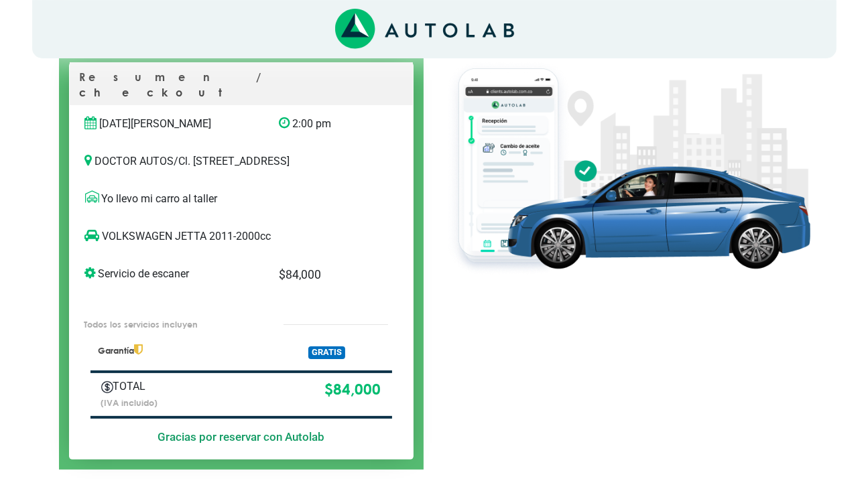 The image size is (868, 485). What do you see at coordinates (129, 403) in the screenshot?
I see `small: (IVA incluido)` at bounding box center [129, 403].